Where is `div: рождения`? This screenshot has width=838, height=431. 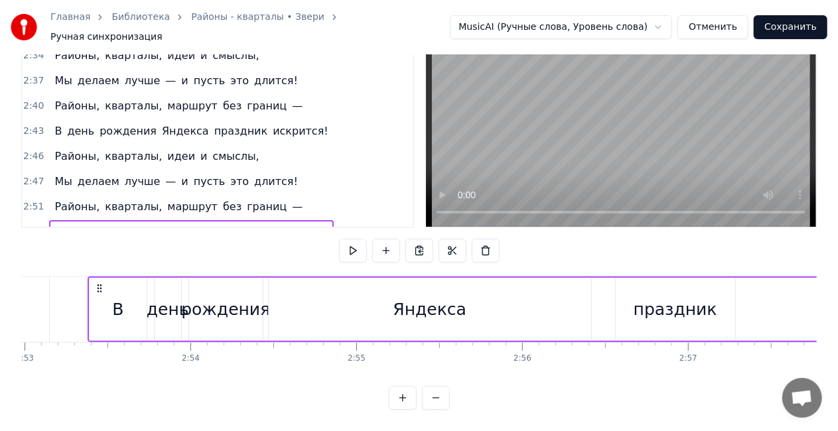
div: рождения is located at coordinates (226, 310).